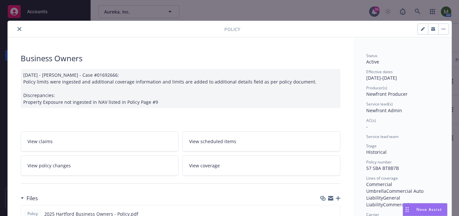 The image size is (459, 216). Describe the element at coordinates (376, 152) in the screenshot. I see `span: Historical` at that location.